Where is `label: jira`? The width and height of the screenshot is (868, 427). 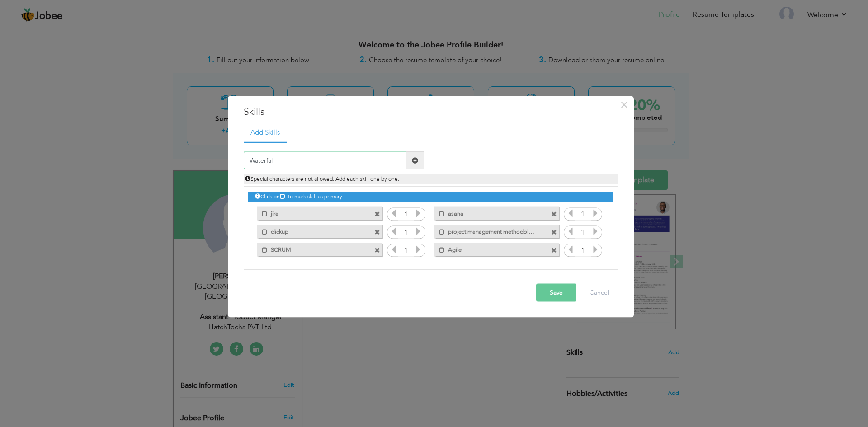
label: jira is located at coordinates (314, 212).